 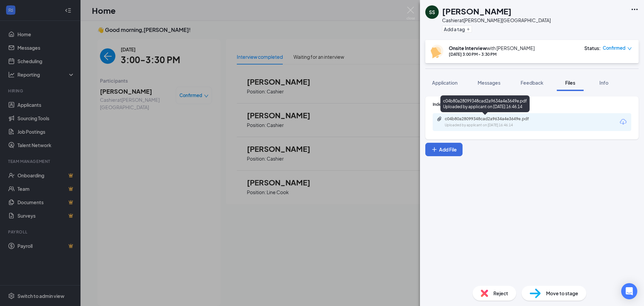 What do you see at coordinates (593, 48) in the screenshot?
I see `div: Status :` at bounding box center [593, 48].